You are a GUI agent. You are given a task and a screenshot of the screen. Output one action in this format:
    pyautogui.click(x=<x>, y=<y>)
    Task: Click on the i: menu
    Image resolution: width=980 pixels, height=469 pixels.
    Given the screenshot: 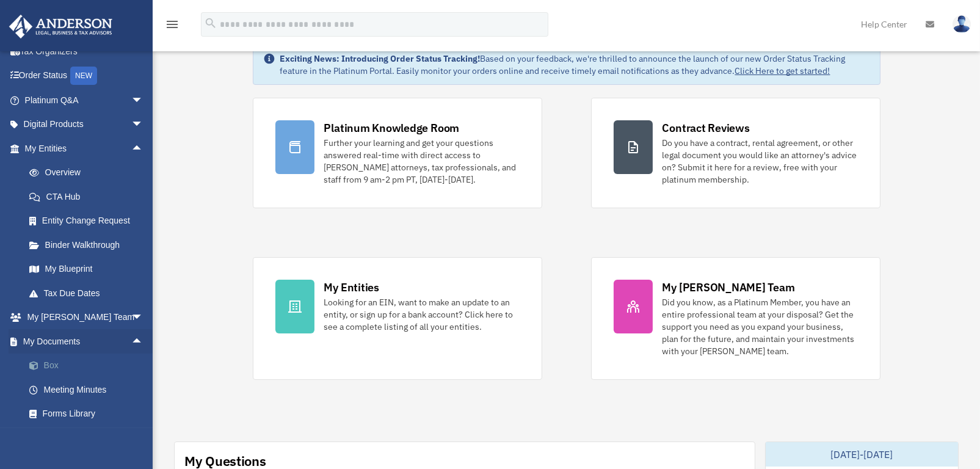 What is the action you would take?
    pyautogui.click(x=172, y=24)
    